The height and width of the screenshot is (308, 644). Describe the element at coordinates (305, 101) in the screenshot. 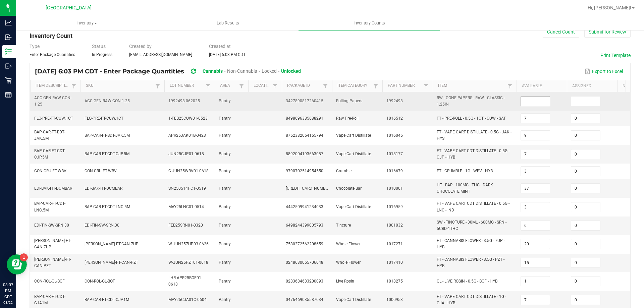

I see `span: 3427890817260415` at that location.